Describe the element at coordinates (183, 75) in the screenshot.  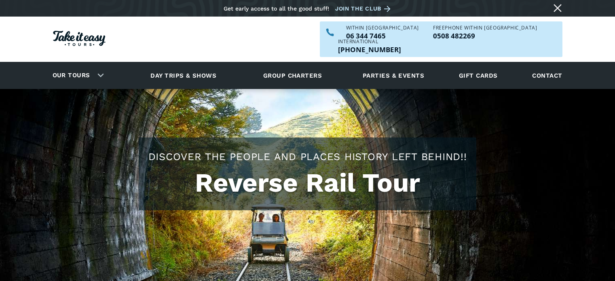
I see `a: Day trips & shows` at that location.